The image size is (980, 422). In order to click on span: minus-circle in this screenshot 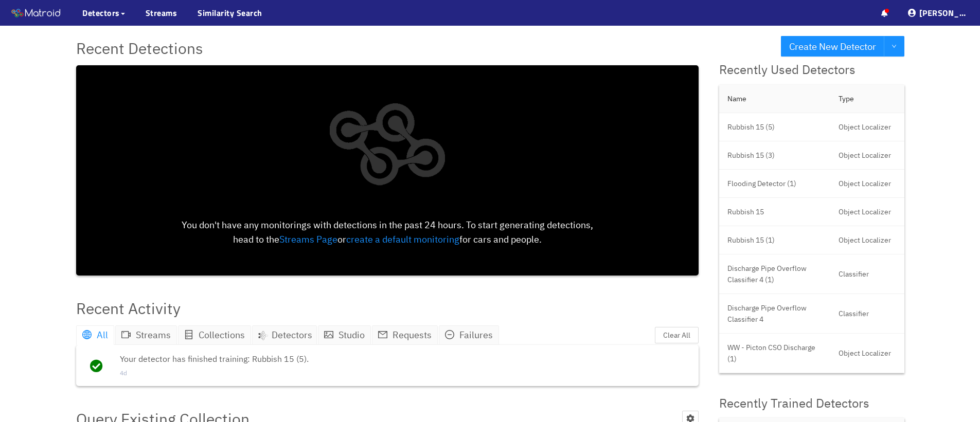, I will do `click(450, 334)`.